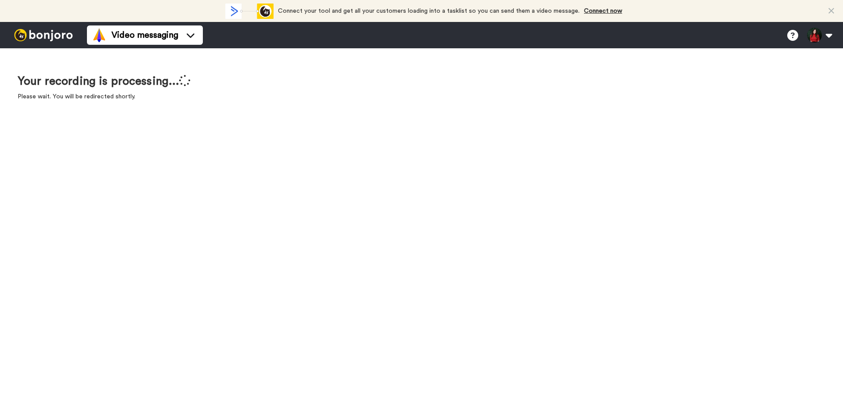 This screenshot has height=400, width=843. What do you see at coordinates (43, 35) in the screenshot?
I see `img: bj-logo-header-white.svg` at bounding box center [43, 35].